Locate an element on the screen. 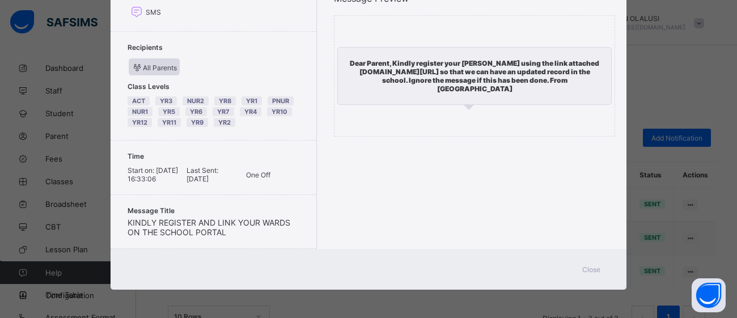 This screenshot has height=318, width=737. span: YR5 is located at coordinates (169, 112).